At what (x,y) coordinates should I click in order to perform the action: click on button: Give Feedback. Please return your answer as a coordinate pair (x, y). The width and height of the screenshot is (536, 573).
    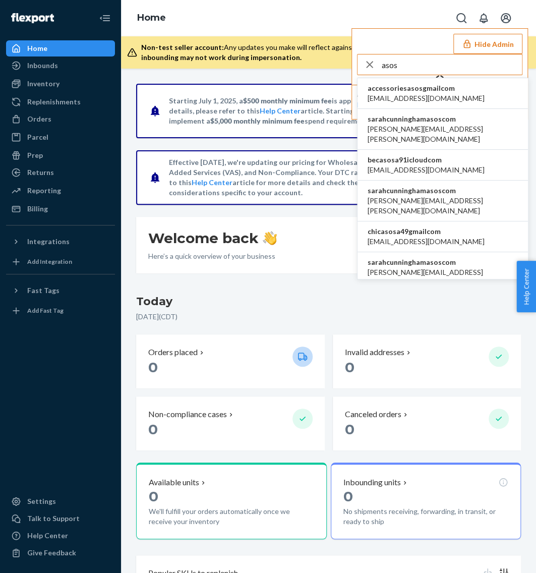
    Looking at the image, I should click on (61, 553).